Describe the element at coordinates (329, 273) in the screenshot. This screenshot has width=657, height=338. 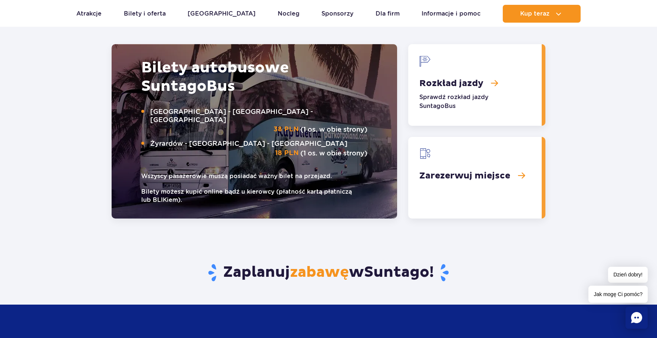
I see `h3: Zaplanuj w !` at that location.